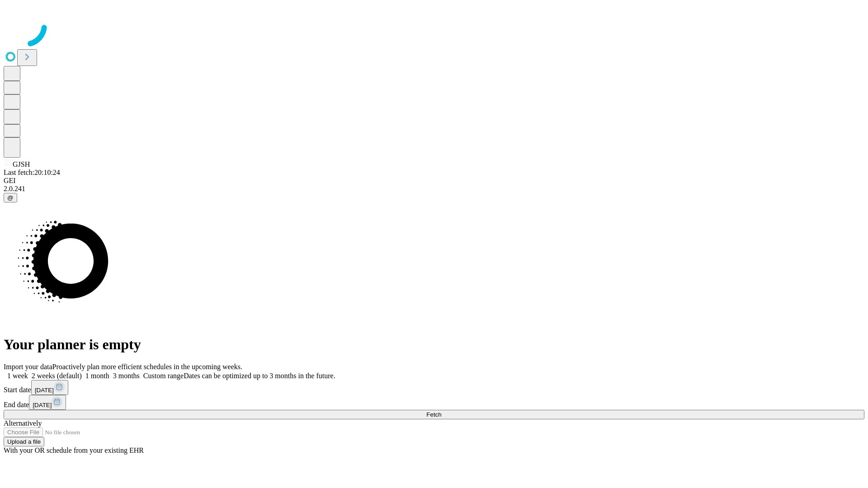 This screenshot has width=868, height=488. What do you see at coordinates (57, 375) in the screenshot?
I see `span: 2 weeks (default)` at bounding box center [57, 375].